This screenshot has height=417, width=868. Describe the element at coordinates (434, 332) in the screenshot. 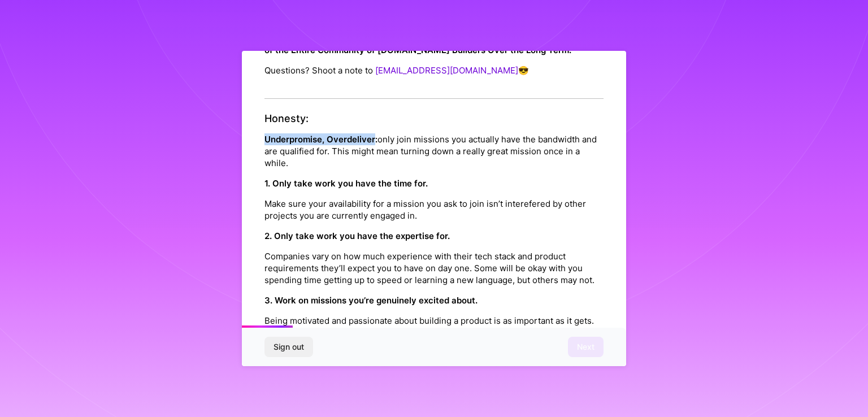

I see `p: Being motivated and passionate about building a product is as important as it gets. We diversify ...` at that location.